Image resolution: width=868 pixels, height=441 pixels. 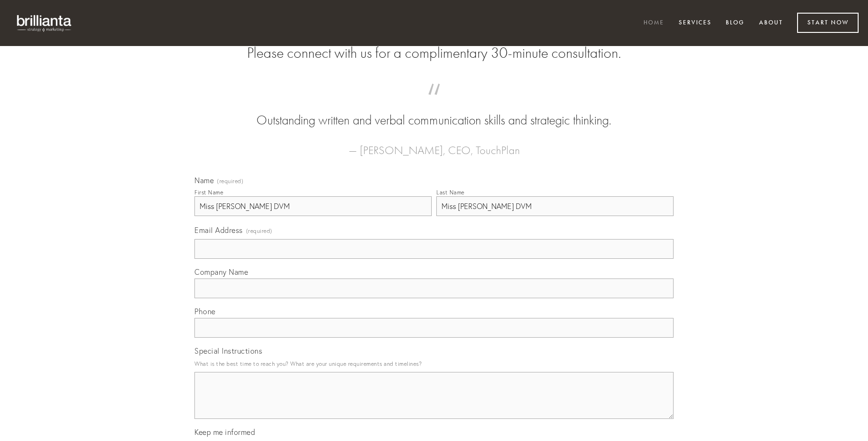 I want to click on span: Phone, so click(x=205, y=311).